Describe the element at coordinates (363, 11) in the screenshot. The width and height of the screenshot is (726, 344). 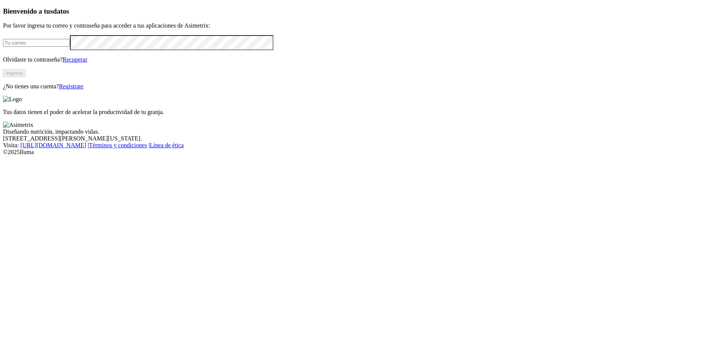
I see `h3: Bienvenido a tus` at that location.